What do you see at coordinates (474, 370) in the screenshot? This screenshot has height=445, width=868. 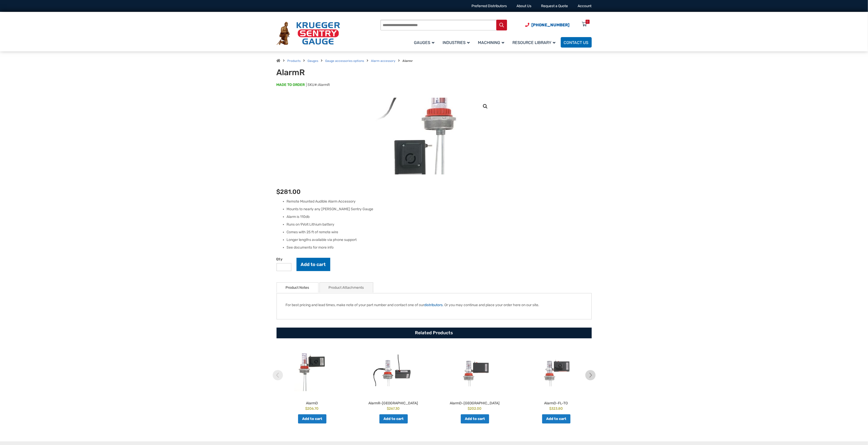 I see `img: AlarmD-FL` at bounding box center [474, 370].